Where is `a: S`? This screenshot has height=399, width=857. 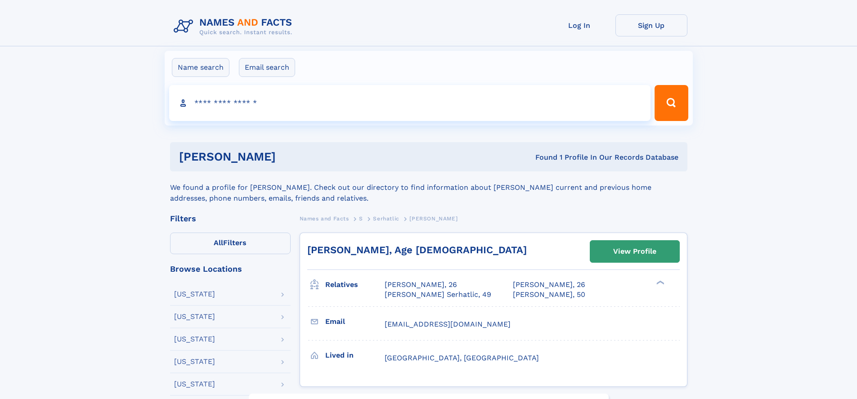 a: S is located at coordinates (361, 218).